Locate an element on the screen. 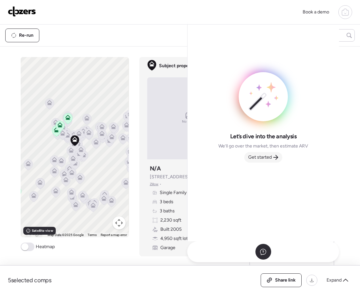  span: Expand is located at coordinates (334, 281).